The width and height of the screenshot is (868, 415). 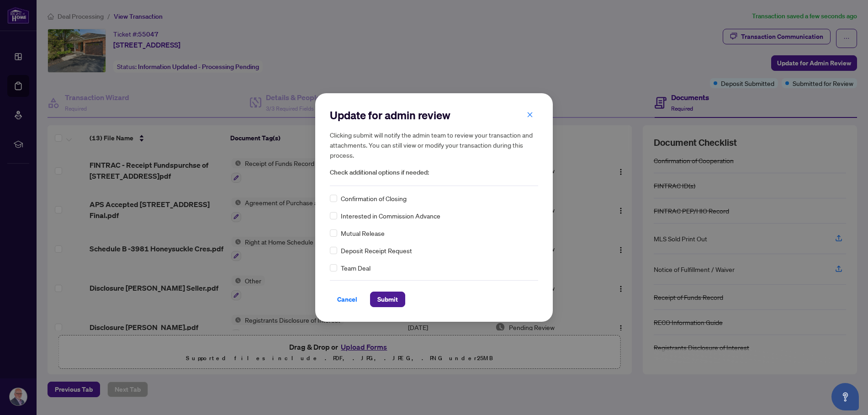 What do you see at coordinates (347, 300) in the screenshot?
I see `span: Cancel` at bounding box center [347, 300].